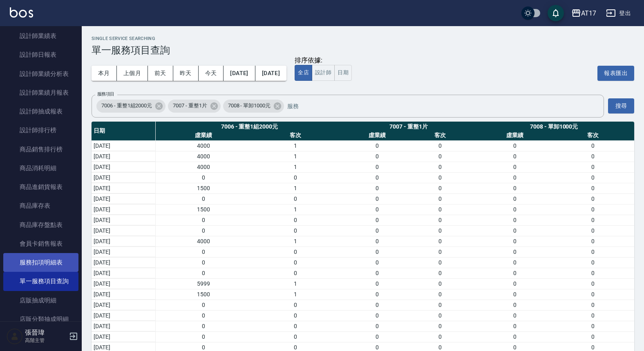 The width and height of the screenshot is (644, 351). Describe the element at coordinates (616, 74) in the screenshot. I see `button: 報表匯出` at that location.